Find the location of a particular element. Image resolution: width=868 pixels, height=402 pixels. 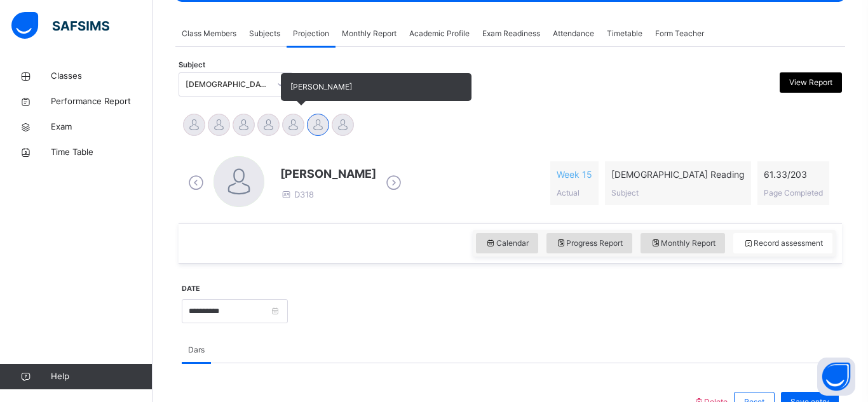

span: Exam is located at coordinates (102, 127).